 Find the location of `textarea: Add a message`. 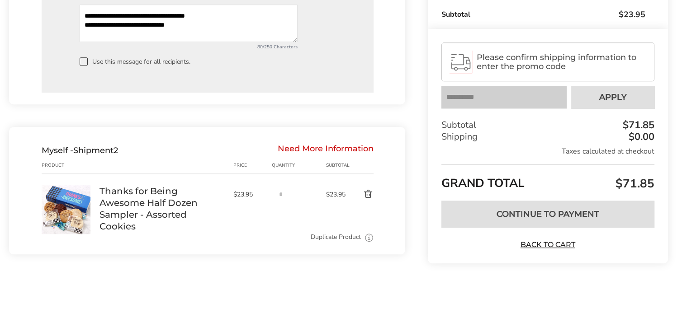

textarea: Add a message is located at coordinates (188, 23).